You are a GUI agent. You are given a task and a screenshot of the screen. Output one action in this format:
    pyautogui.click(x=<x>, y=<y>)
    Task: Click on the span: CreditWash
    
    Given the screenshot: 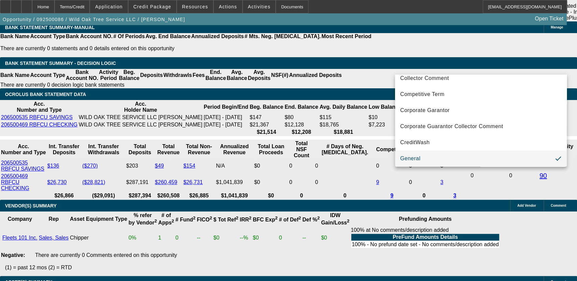 What is the action you would take?
    pyautogui.click(x=415, y=143)
    